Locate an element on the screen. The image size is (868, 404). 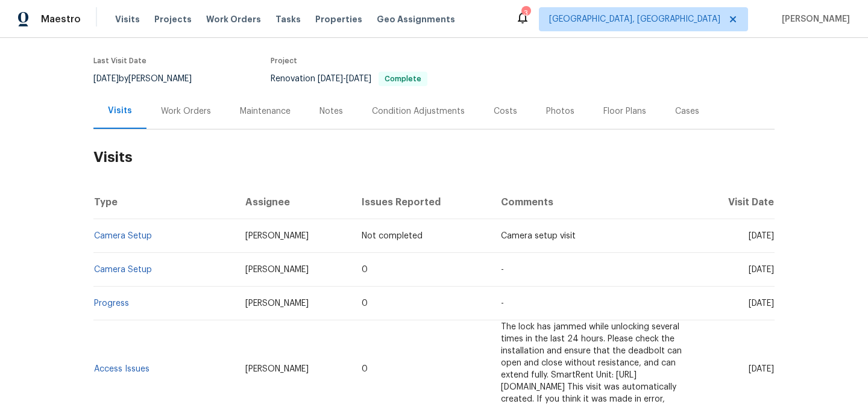
a: Progress is located at coordinates (111, 304).